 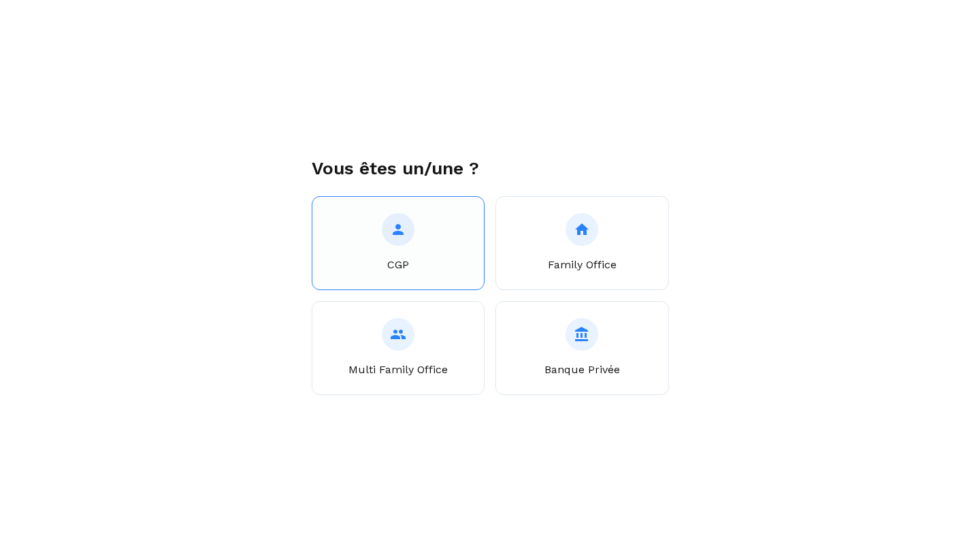 I want to click on button: CGP, so click(x=398, y=243).